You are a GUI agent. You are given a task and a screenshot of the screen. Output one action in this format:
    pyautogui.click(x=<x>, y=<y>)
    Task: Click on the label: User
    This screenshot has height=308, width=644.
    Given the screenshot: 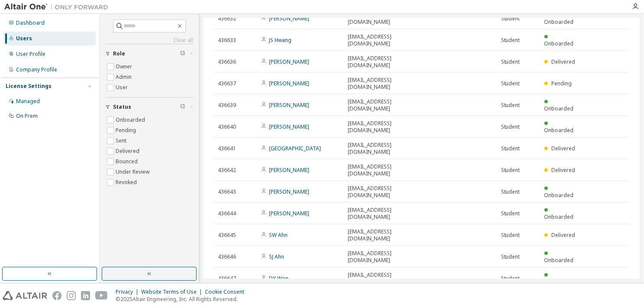 What is the action you would take?
    pyautogui.click(x=122, y=88)
    